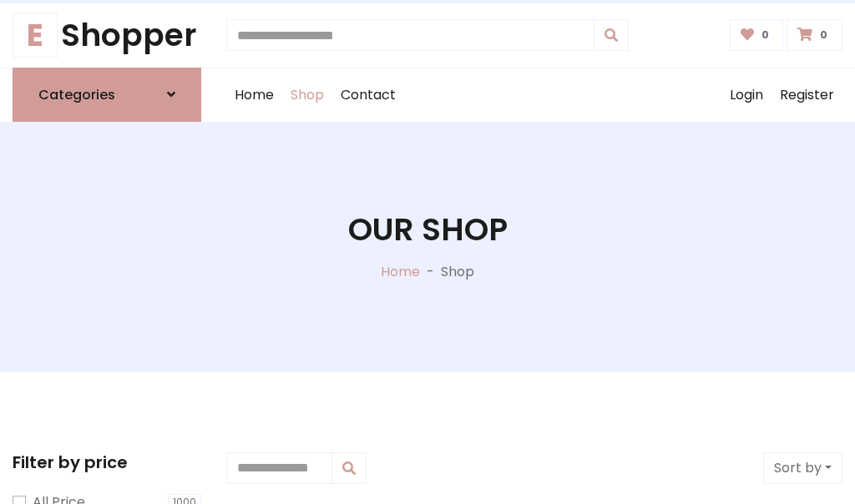  Describe the element at coordinates (428, 230) in the screenshot. I see `h1: Our Shop` at that location.